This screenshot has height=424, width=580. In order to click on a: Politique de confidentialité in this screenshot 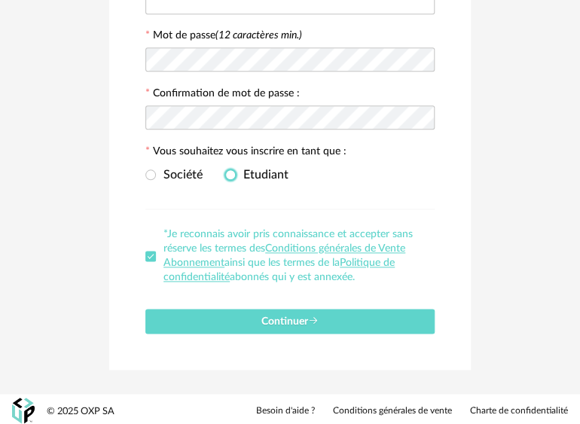, I will do `click(279, 270)`.